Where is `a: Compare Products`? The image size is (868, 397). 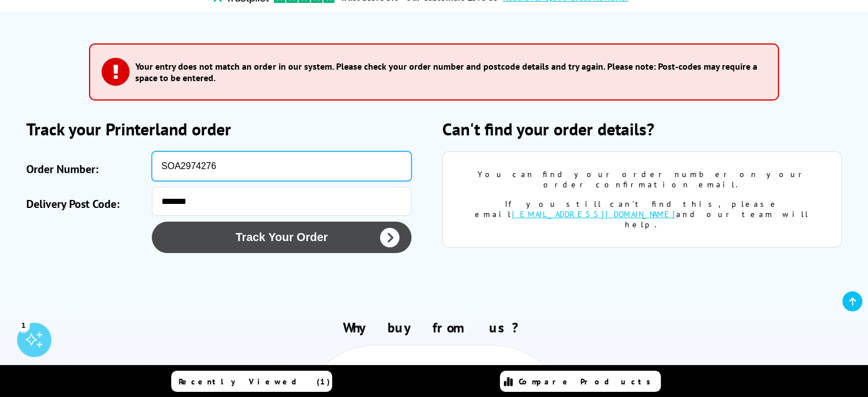
a: Compare Products is located at coordinates (580, 381).